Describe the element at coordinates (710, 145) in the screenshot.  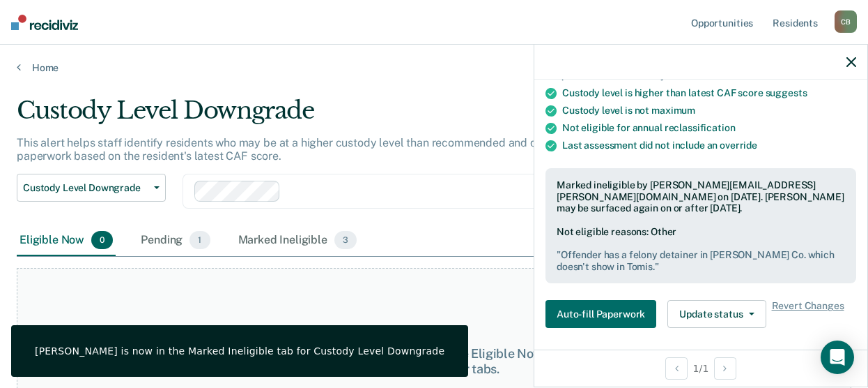
I see `div: Last assessment did not include an` at that location.